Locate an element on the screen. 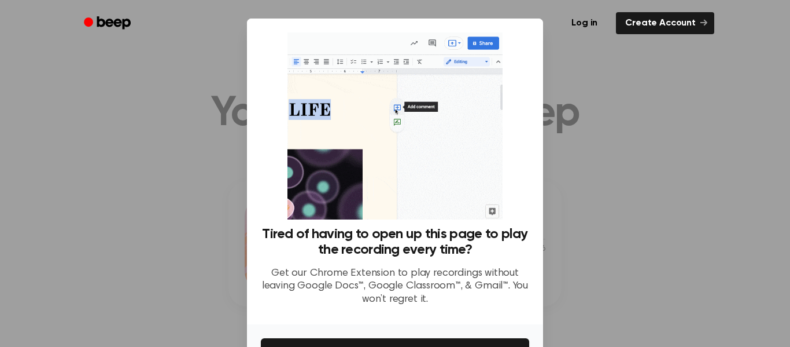  a: Beep is located at coordinates (108, 23).